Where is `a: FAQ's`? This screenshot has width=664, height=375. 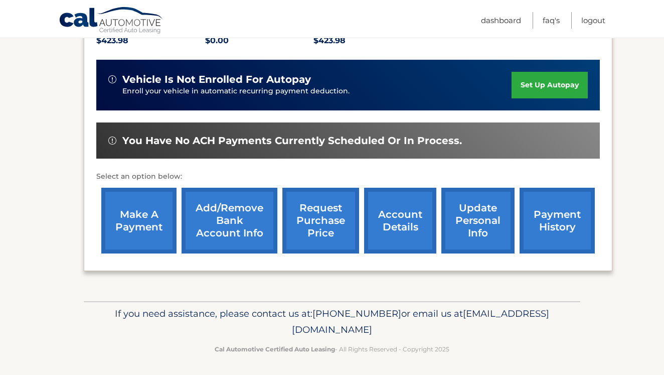 a: FAQ's is located at coordinates (551, 20).